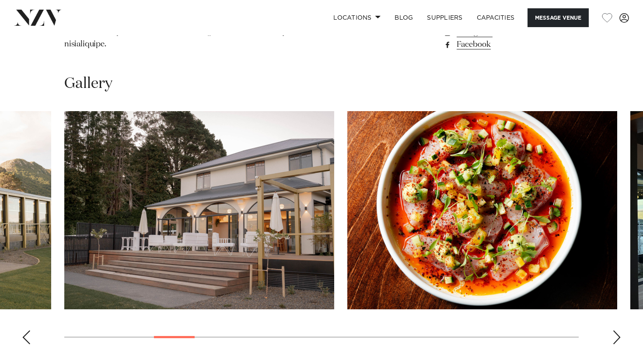 The width and height of the screenshot is (643, 364). I want to click on a: SUPPLIERS, so click(445, 17).